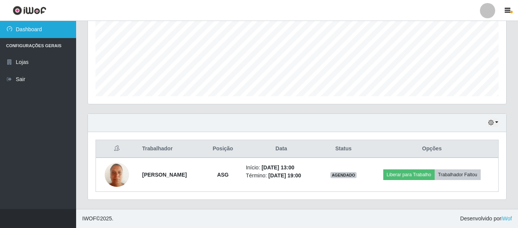 This screenshot has width=518, height=228. What do you see at coordinates (344, 175) in the screenshot?
I see `span: AGENDADO` at bounding box center [344, 175].